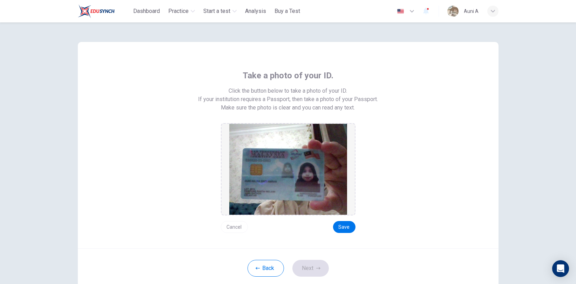 The image size is (576, 284). What do you see at coordinates (216, 11) in the screenshot?
I see `span: Start a test` at bounding box center [216, 11].